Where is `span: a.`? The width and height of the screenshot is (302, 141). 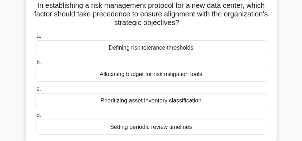 span: a. is located at coordinates (39, 36).